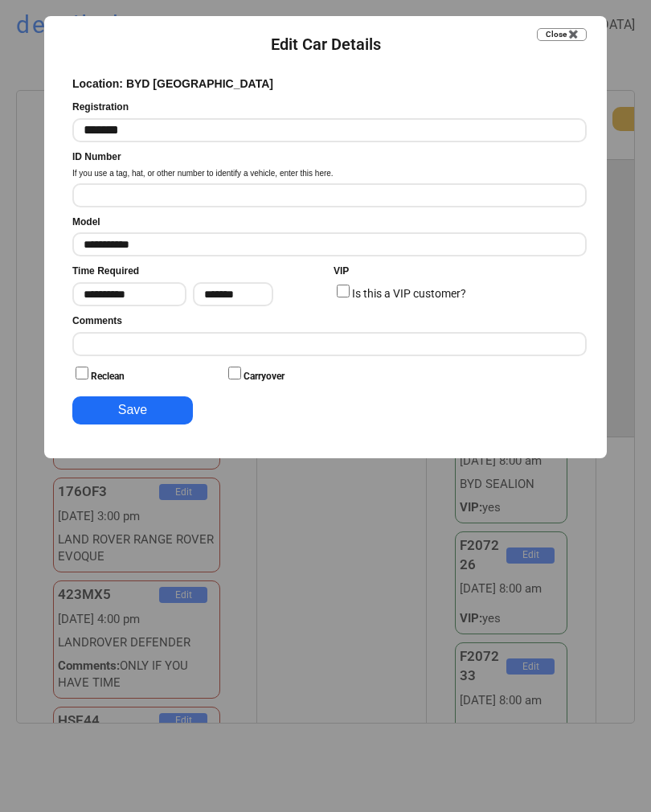 The height and width of the screenshot is (812, 651). I want to click on button: Save, so click(133, 410).